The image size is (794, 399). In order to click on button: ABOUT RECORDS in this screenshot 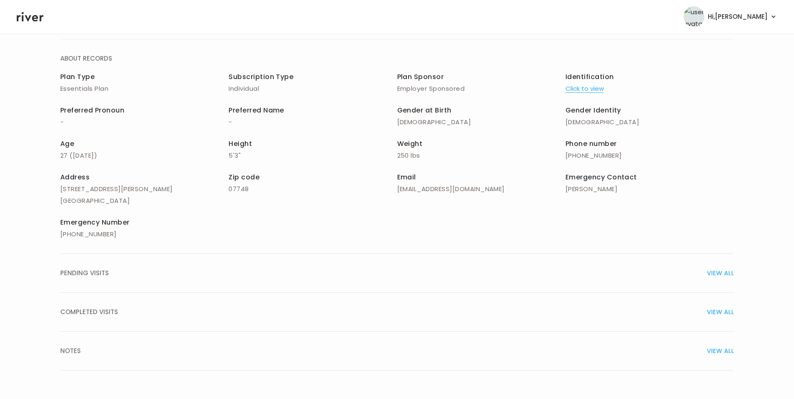, I will do `click(397, 59)`.